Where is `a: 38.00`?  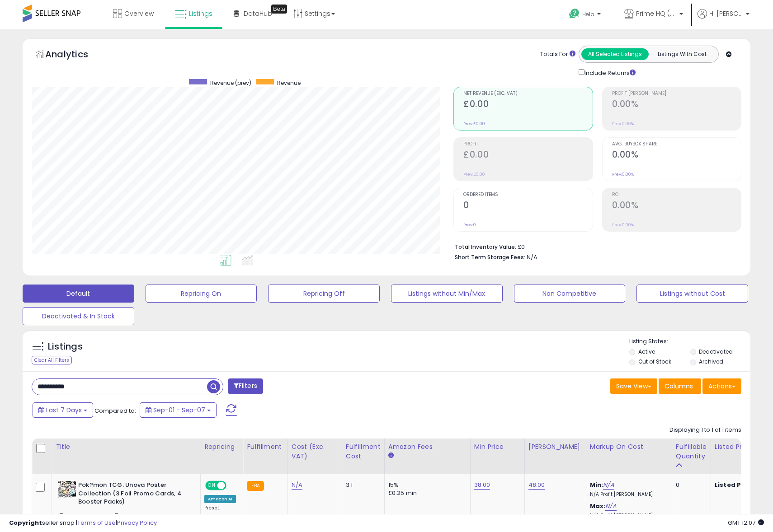
a: 38.00 is located at coordinates (482, 485).